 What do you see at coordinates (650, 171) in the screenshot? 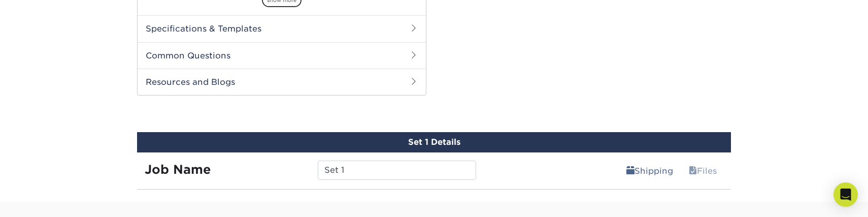
I see `a: Shipping` at bounding box center [650, 171].